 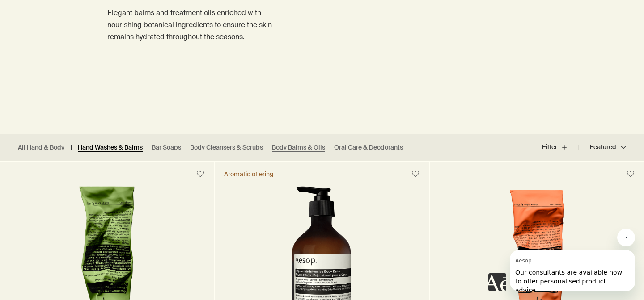 I want to click on a: Body Balms & Oils, so click(x=298, y=147).